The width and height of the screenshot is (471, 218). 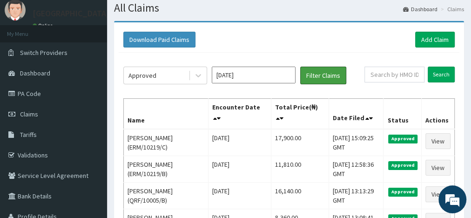 What do you see at coordinates (394, 74) in the screenshot?
I see `input: Search by HMO ID` at bounding box center [394, 74].